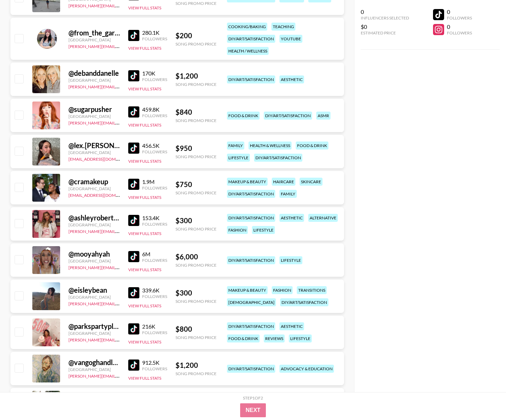 The width and height of the screenshot is (506, 420). What do you see at coordinates (155, 182) in the screenshot?
I see `div: 1.9M` at bounding box center [155, 182].